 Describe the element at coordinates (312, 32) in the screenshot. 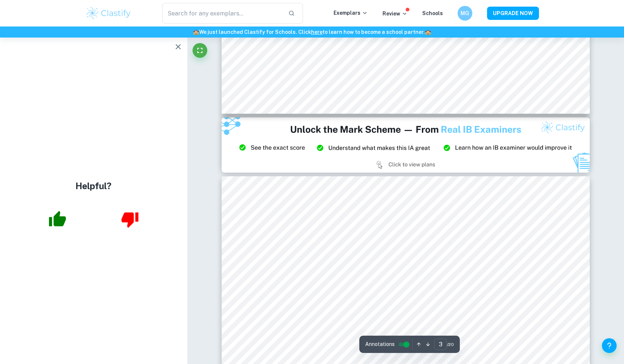

I see `h6: We just launched Clastify for Schools. Click to learn how to become a school partner.` at that location.